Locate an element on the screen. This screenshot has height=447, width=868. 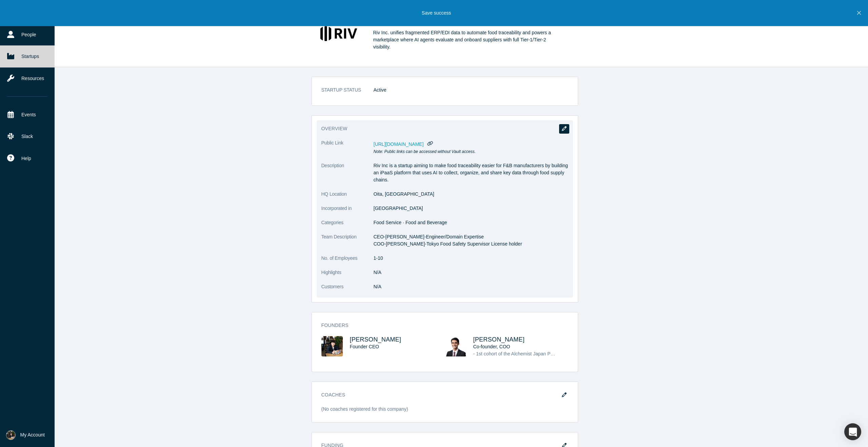
span: Co-founder, COO is located at coordinates (492, 347).